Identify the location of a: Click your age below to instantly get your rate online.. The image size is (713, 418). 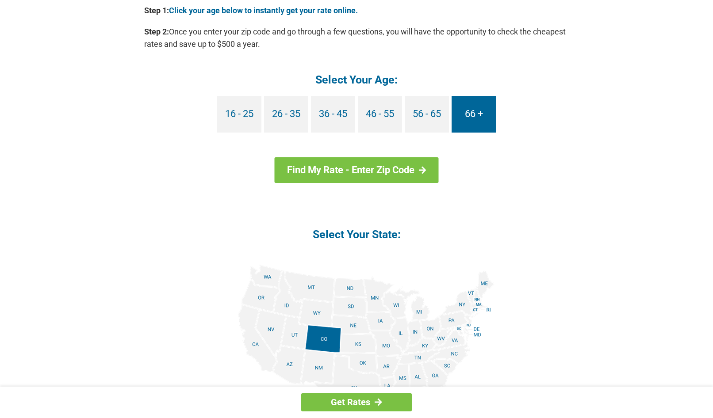
(263, 10).